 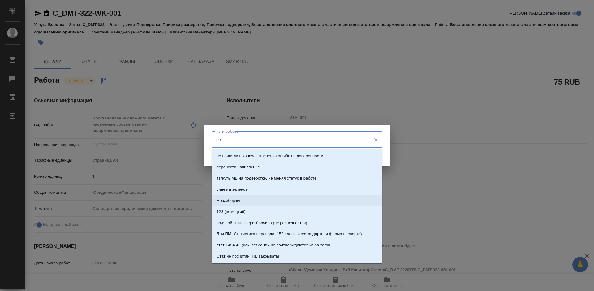 What do you see at coordinates (376, 139) in the screenshot?
I see `button: Очистить` at bounding box center [376, 139].